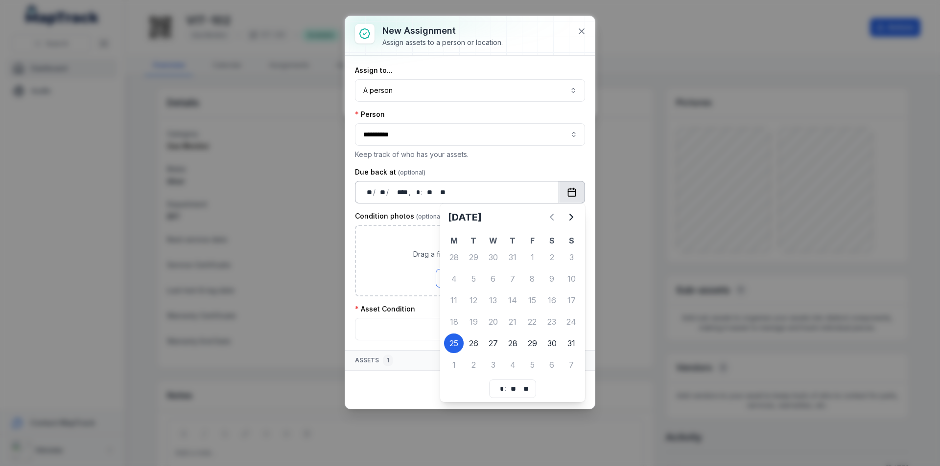 The height and width of the screenshot is (466, 940). I want to click on div: Monday 18 August 2025, so click(454, 322).